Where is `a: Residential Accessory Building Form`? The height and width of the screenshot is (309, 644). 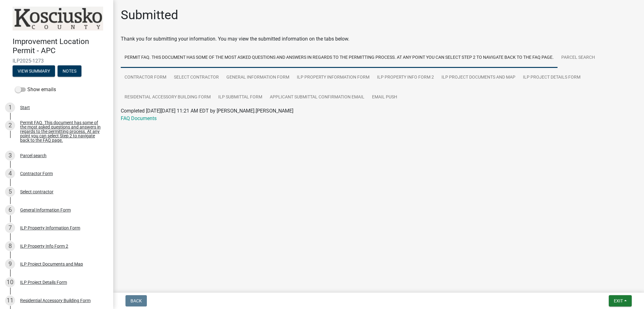 a: Residential Accessory Building Form is located at coordinates (168, 98).